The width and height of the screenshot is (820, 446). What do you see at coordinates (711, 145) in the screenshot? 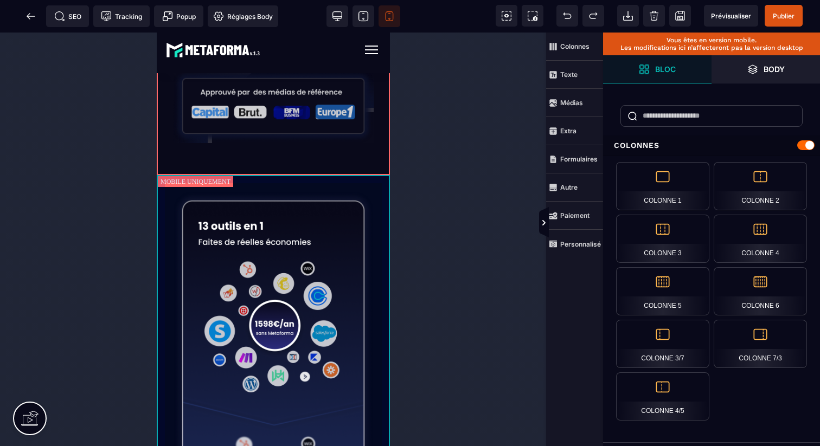
I see `div: Colonnes` at bounding box center [711, 145].